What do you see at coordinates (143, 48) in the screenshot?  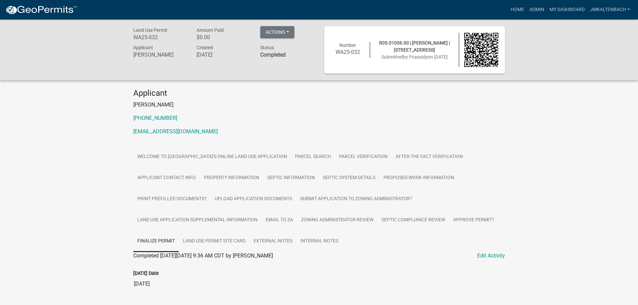 I see `span: Applicant` at bounding box center [143, 48].